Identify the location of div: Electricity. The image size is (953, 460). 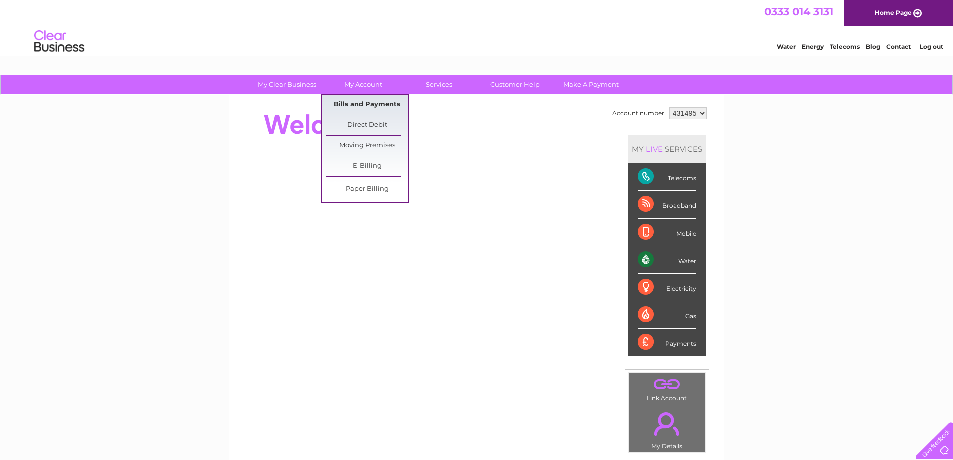
(667, 287).